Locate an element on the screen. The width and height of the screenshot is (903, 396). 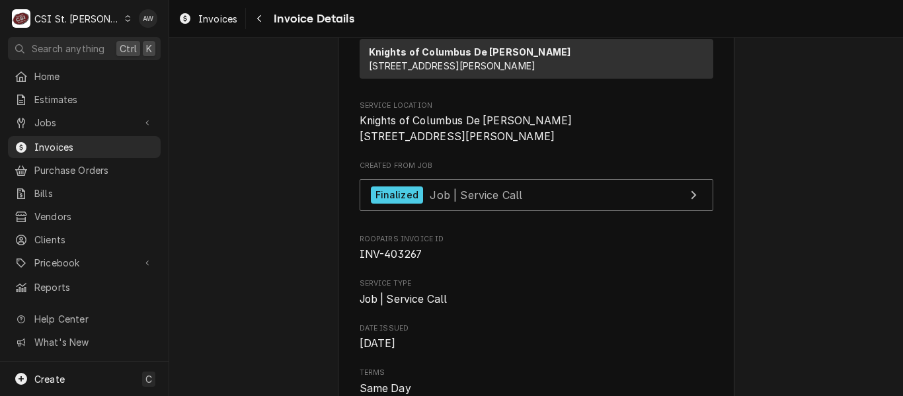
div: AW is located at coordinates (148, 19).